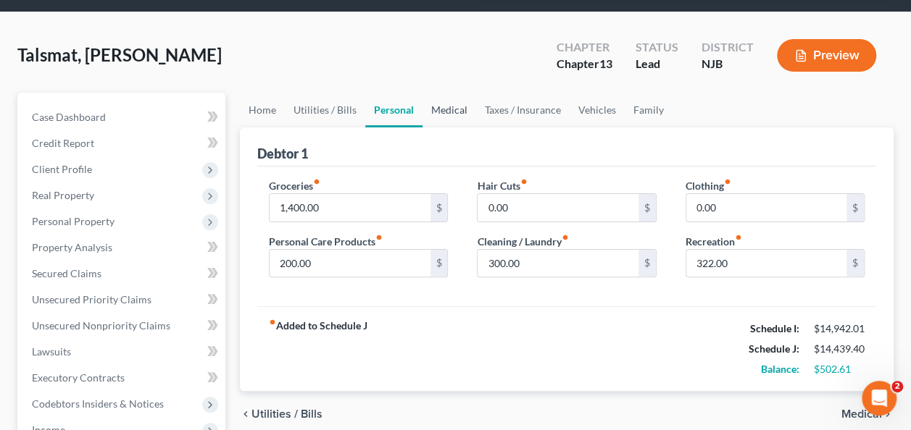 Image resolution: width=911 pixels, height=430 pixels. I want to click on span: Medical, so click(862, 415).